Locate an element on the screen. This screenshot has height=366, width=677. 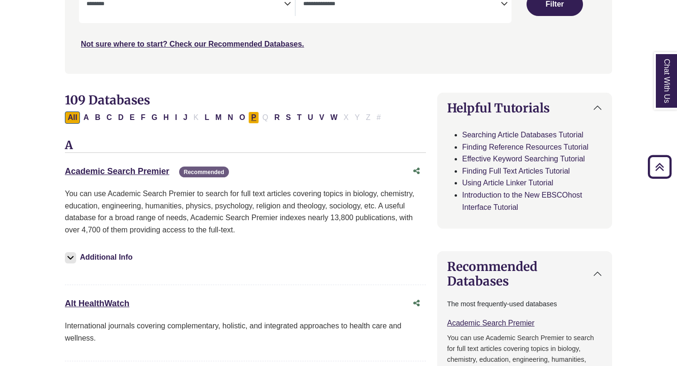
button: Helpful Tutorials is located at coordinates (525, 108).